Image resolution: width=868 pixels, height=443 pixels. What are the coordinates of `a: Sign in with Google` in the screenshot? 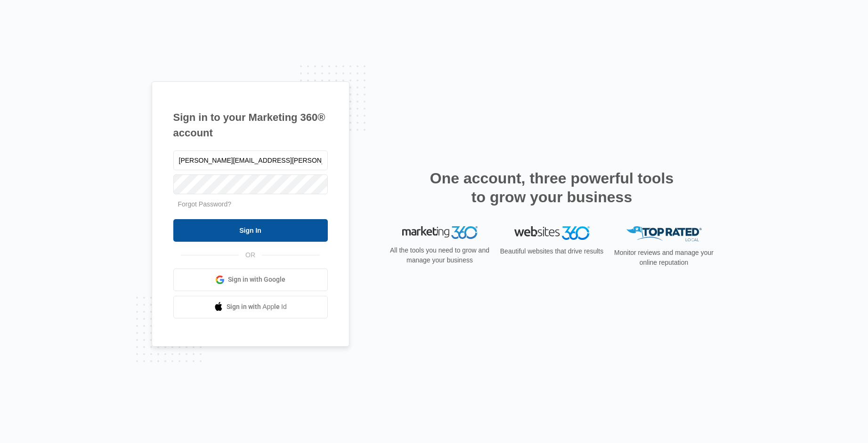 It's located at (250, 280).